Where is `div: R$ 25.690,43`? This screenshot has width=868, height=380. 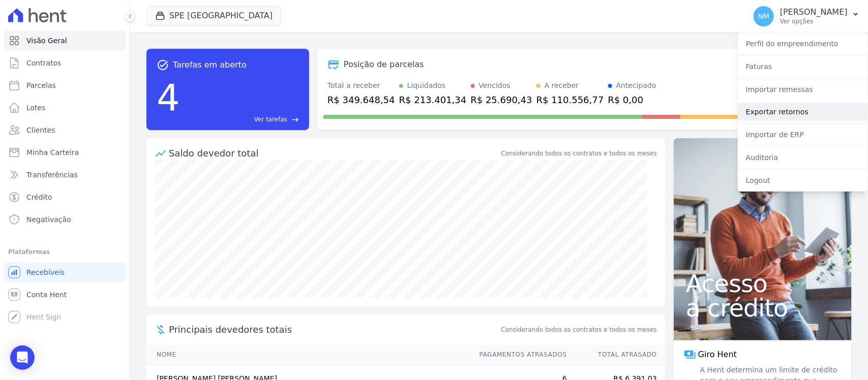 div: R$ 25.690,43 is located at coordinates (501, 100).